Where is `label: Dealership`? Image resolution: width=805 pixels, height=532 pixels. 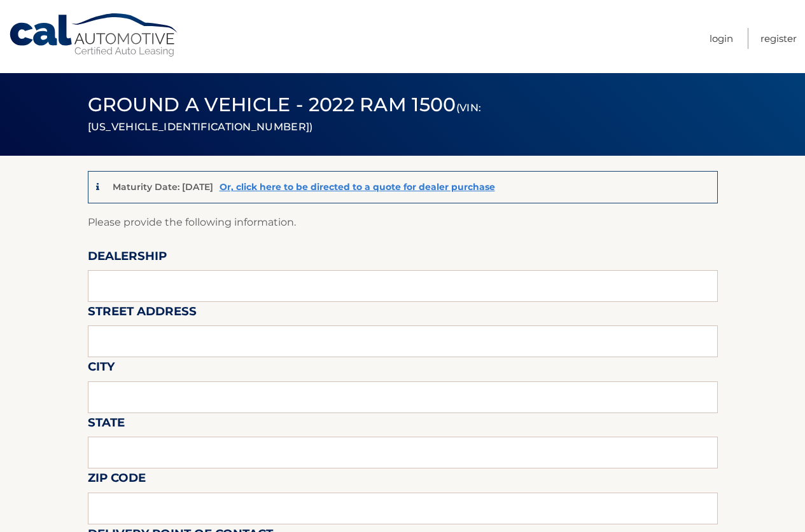 label: Dealership is located at coordinates (127, 258).